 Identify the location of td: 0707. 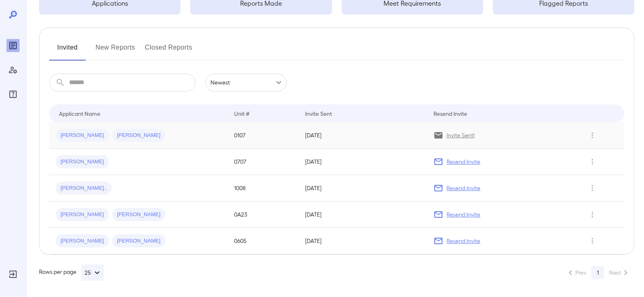
(263, 161).